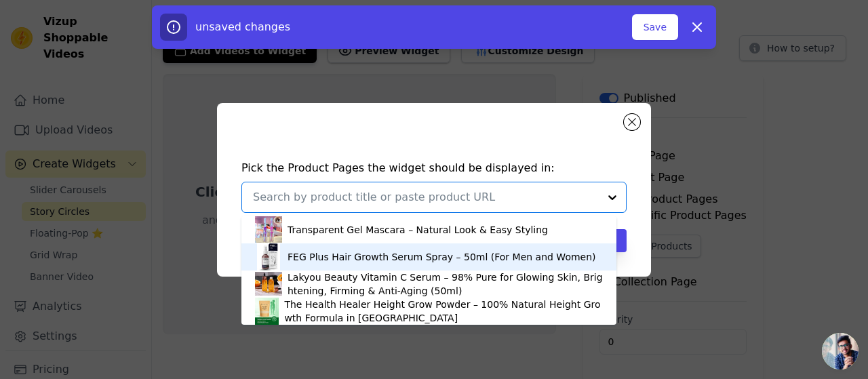 This screenshot has width=868, height=379. Describe the element at coordinates (417, 230) in the screenshot. I see `div: Transparent Gel Mascara – Natural Look & Easy Styling` at that location.